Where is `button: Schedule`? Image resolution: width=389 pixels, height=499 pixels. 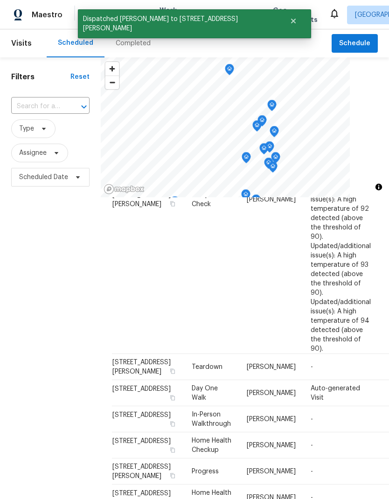
button: Schedule is located at coordinates (355, 43).